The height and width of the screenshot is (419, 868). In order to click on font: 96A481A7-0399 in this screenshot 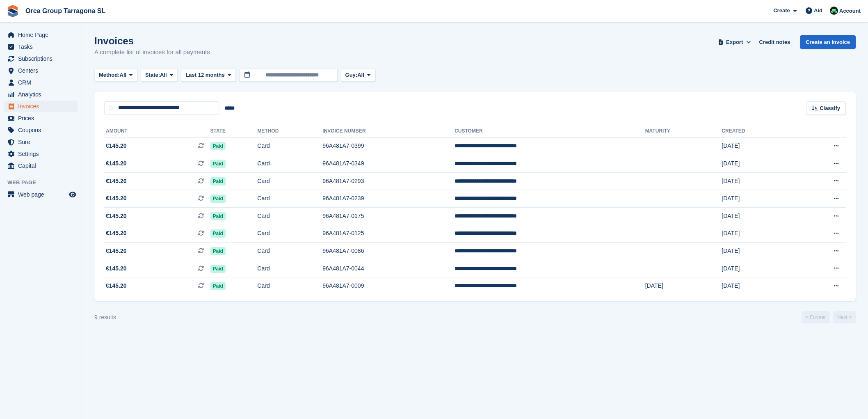, I will do `click(343, 145)`.